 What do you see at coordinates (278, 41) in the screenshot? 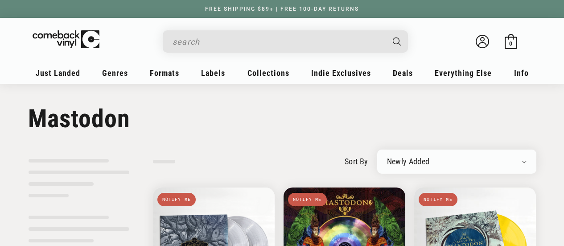
I see `input: search` at bounding box center [278, 41].